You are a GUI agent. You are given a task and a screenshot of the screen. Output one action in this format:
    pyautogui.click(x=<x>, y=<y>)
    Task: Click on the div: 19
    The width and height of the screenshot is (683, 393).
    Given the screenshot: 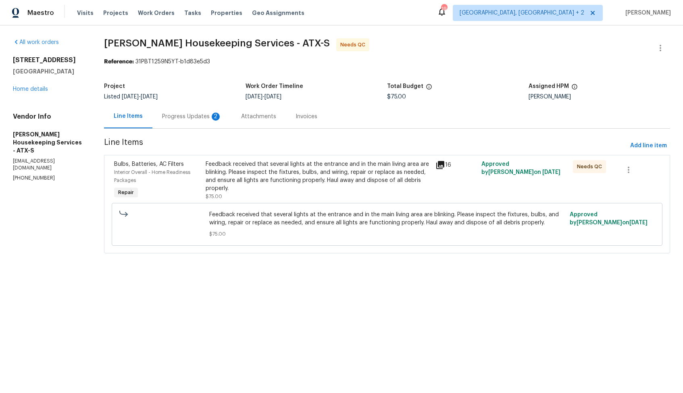 What is the action you would take?
    pyautogui.click(x=444, y=9)
    